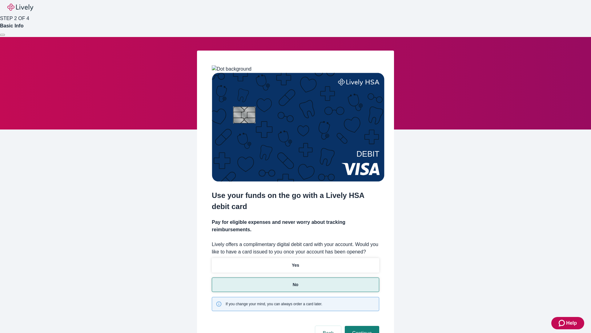 This screenshot has width=591, height=333. Describe the element at coordinates (296, 284) in the screenshot. I see `p: No` at that location.